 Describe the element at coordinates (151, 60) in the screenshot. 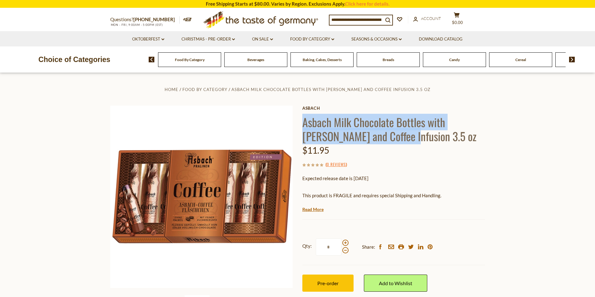

I see `img: previous arrow` at that location.